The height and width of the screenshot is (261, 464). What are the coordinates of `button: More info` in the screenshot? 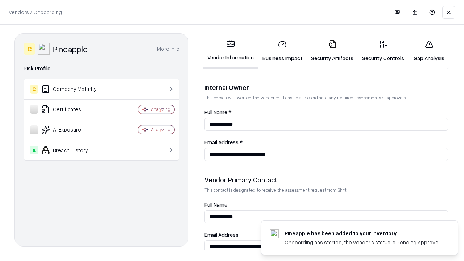 It's located at (168, 49).